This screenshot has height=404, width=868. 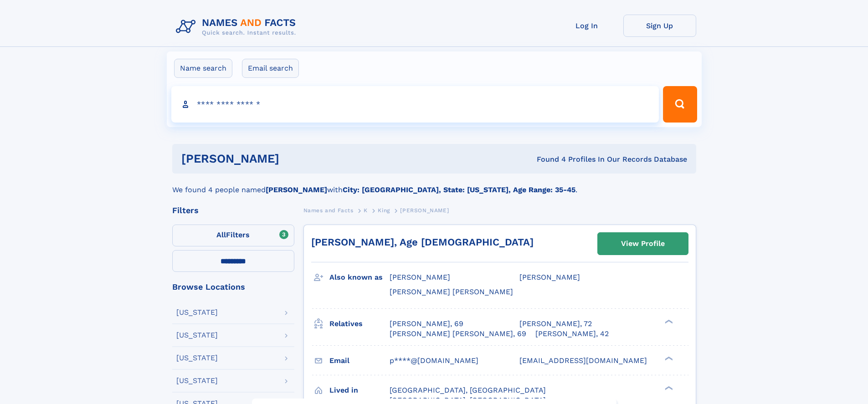 What do you see at coordinates (547, 159) in the screenshot?
I see `div: Found 4 Profiles In Our Records Database` at bounding box center [547, 159].